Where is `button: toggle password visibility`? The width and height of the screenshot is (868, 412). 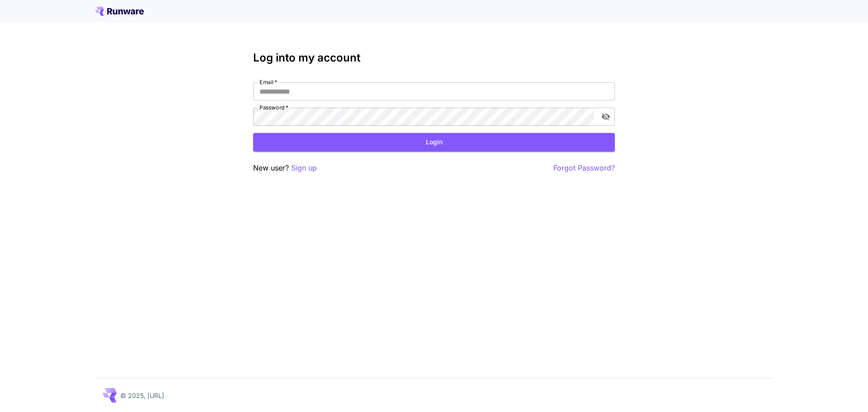 button: toggle password visibility is located at coordinates (606, 117).